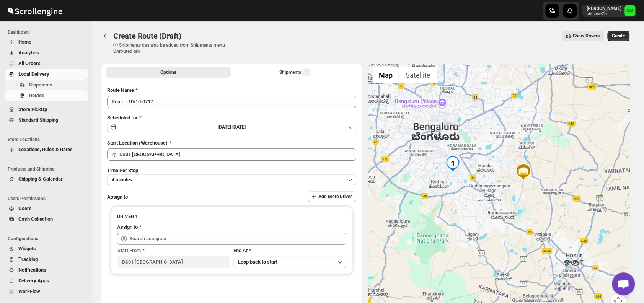 Image resolution: width=644 pixels, height=303 pixels. Describe the element at coordinates (238, 155) in the screenshot. I see `input: Search location` at that location.